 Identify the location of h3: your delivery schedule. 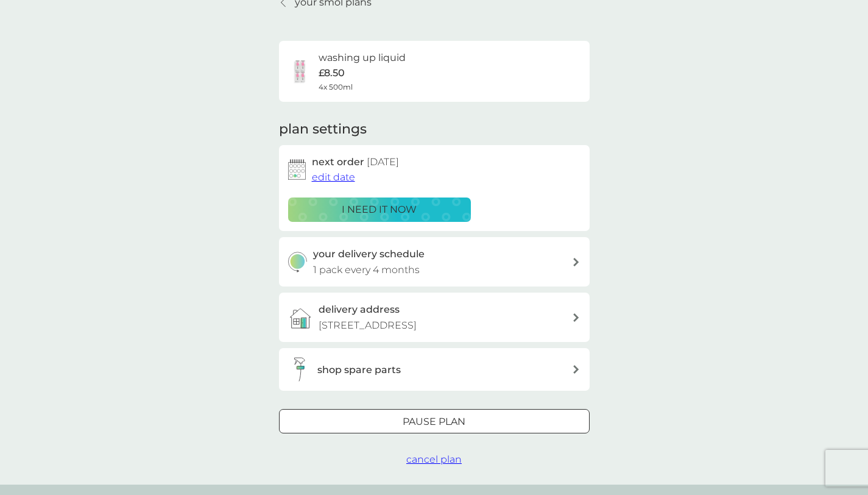
(368, 254).